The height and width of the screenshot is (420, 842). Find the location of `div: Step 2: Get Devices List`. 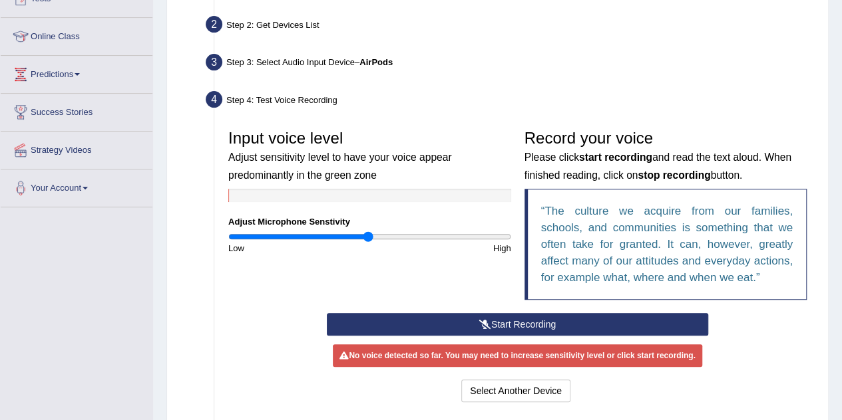

div: Step 2: Get Devices List is located at coordinates (510, 27).